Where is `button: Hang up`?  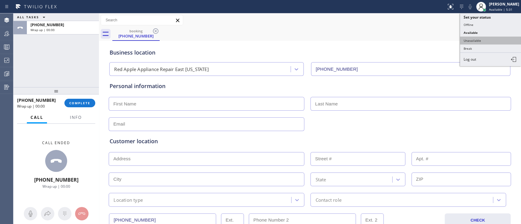 button: Hang up is located at coordinates (82, 214).